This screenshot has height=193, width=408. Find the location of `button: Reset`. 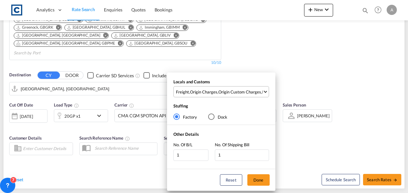

button: Reset is located at coordinates (231, 180).